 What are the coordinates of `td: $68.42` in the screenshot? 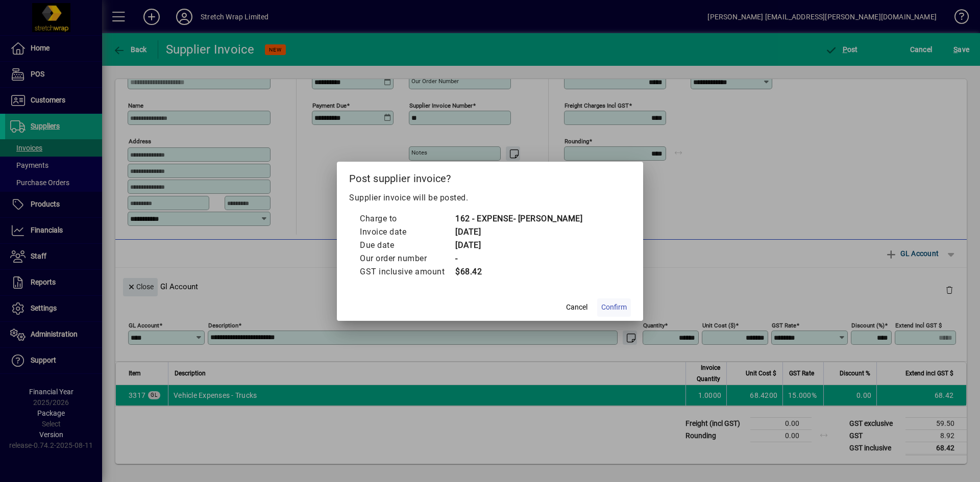 It's located at (519, 272).